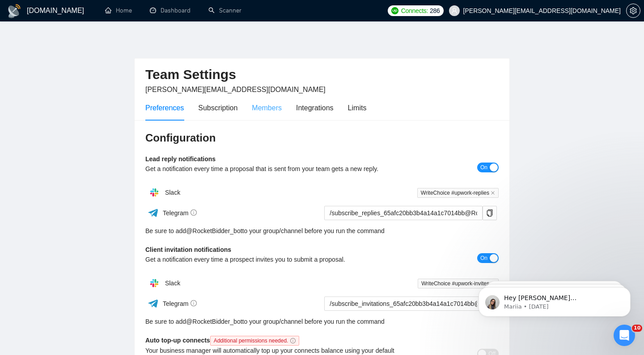 The width and height of the screenshot is (644, 355). I want to click on span: 286, so click(434, 11).